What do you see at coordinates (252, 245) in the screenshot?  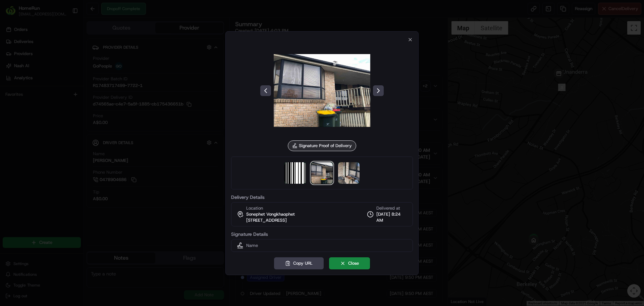 I see `span: Name` at bounding box center [252, 245].